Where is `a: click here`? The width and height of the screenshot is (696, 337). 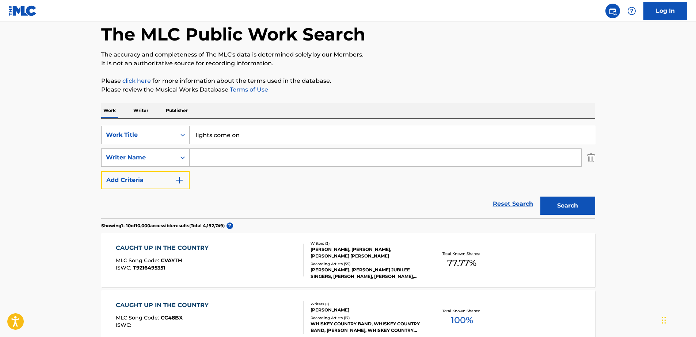 a: click here is located at coordinates (137, 81).